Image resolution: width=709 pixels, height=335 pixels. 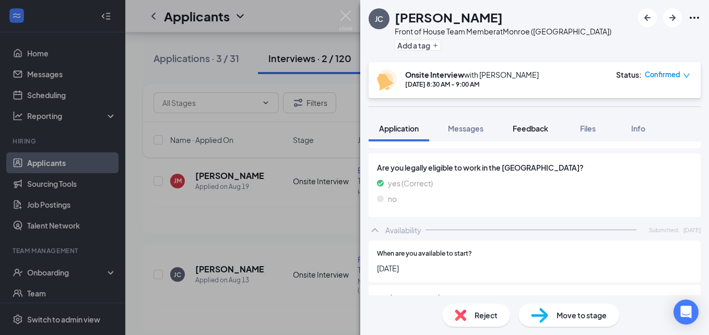 I want to click on span: no, so click(x=392, y=199).